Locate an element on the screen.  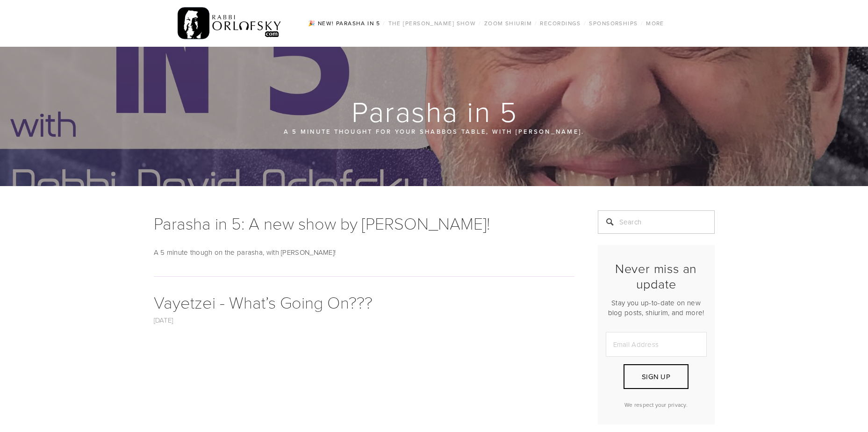
input: Search is located at coordinates (656, 222).